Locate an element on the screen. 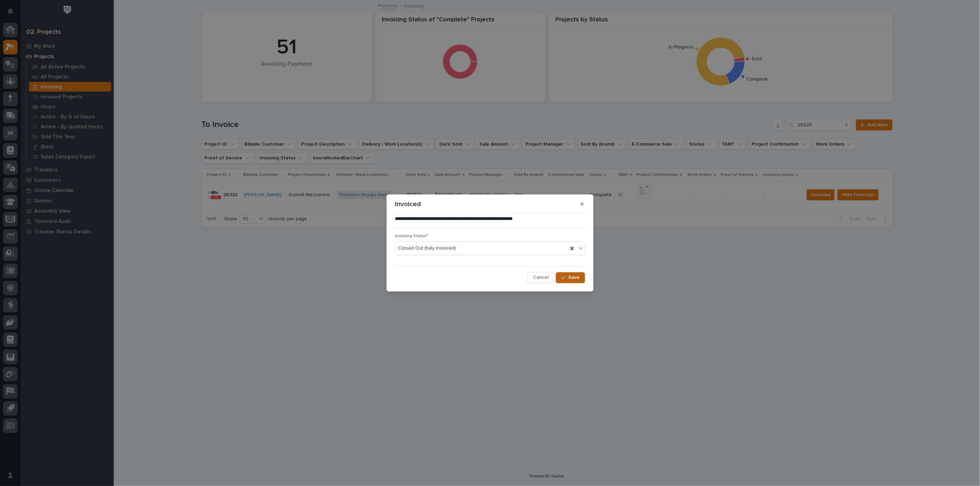  span: Closed Out (fully invoiced) is located at coordinates (427, 248).